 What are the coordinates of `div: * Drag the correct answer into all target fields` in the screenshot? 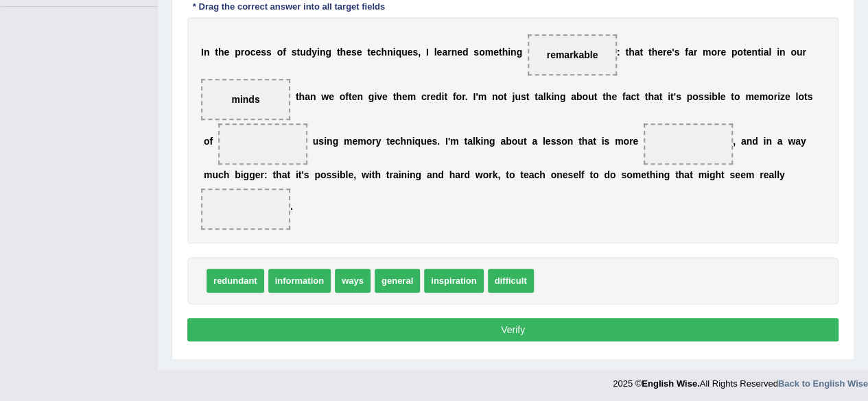 It's located at (289, 7).